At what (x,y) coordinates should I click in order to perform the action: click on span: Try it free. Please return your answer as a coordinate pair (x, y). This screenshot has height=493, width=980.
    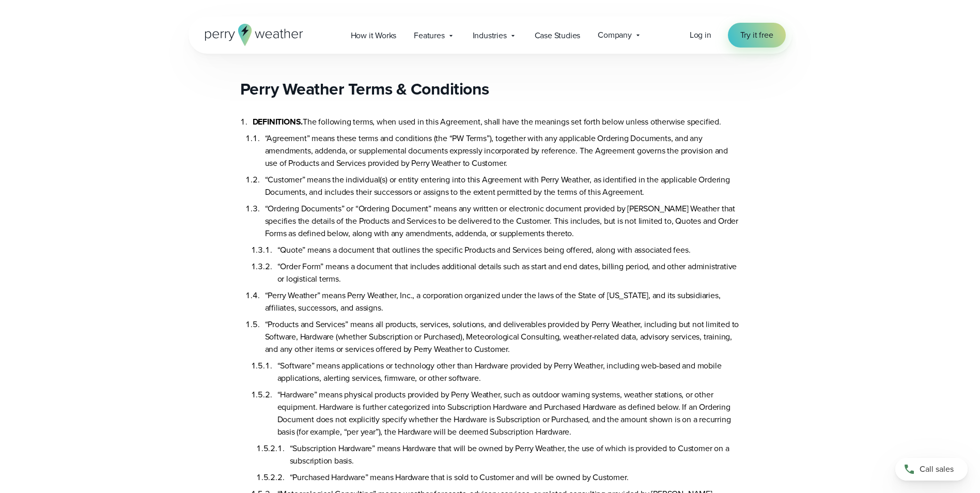
    Looking at the image, I should click on (757, 35).